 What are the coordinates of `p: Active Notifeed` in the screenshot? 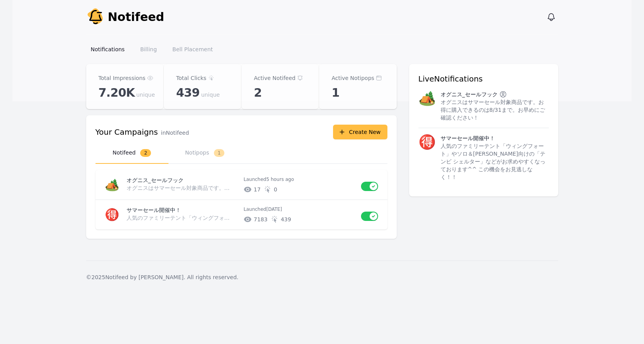 It's located at (274, 78).